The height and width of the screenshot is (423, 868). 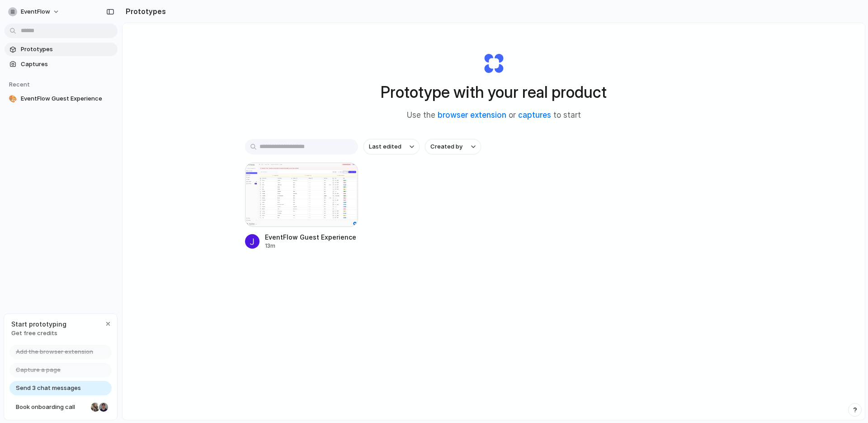 I want to click on a: browser extension, so click(x=472, y=115).